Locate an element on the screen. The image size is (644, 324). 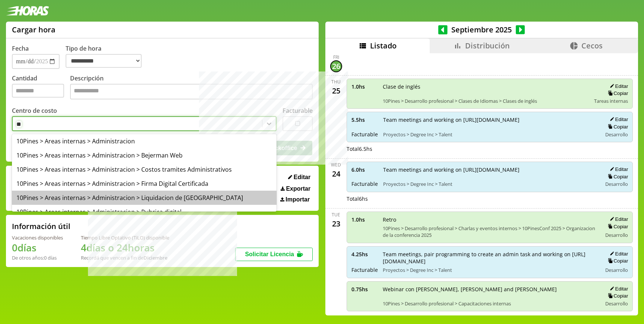
div: 24 is located at coordinates (336, 174).